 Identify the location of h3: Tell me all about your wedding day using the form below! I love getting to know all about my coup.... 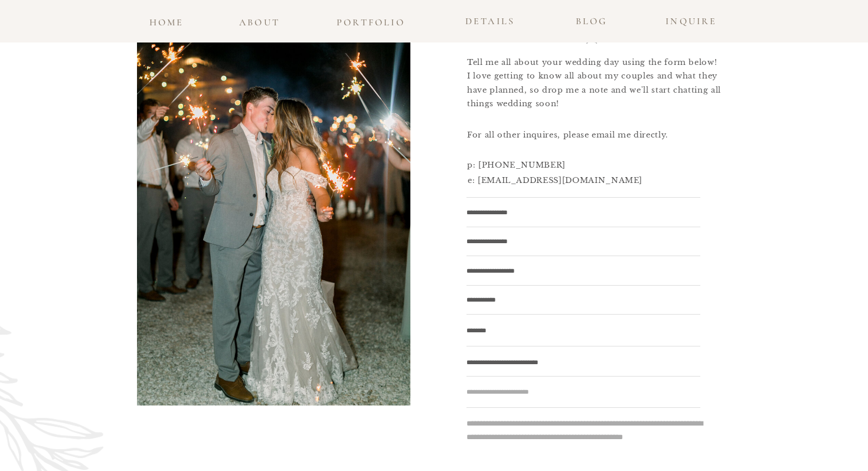
(598, 84).